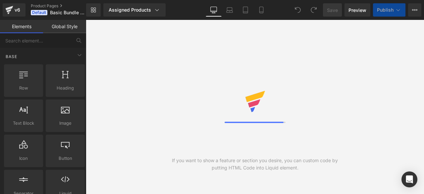 The width and height of the screenshot is (424, 194). Describe the element at coordinates (229, 10) in the screenshot. I see `a: Laptop` at that location.